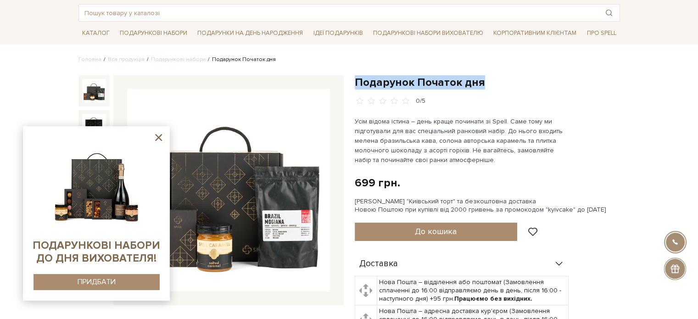 The width and height of the screenshot is (698, 319). Describe the element at coordinates (609, 13) in the screenshot. I see `button: Пошук товару у каталозі` at that location.